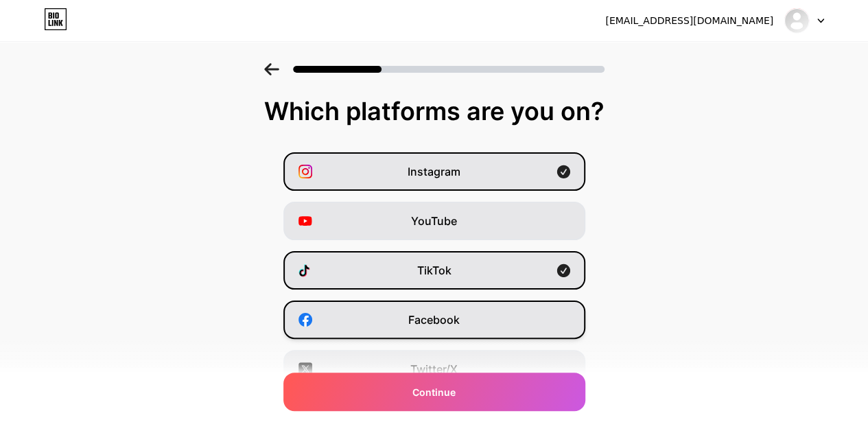  I want to click on span: Buy Me a Coffee, so click(434, 418).